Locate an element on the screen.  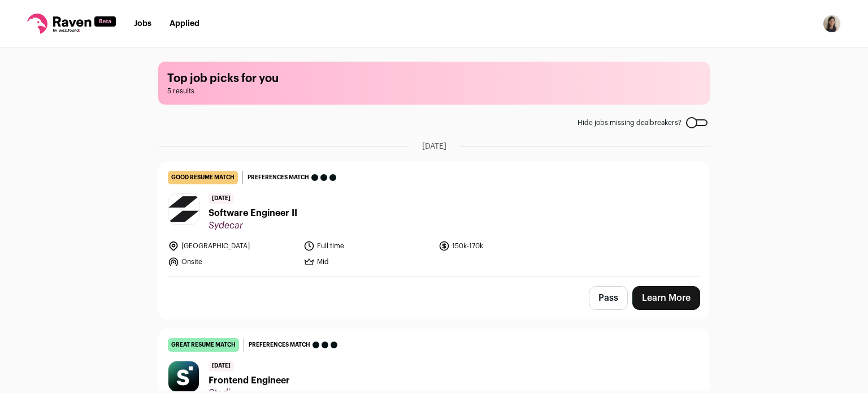
img: a4c3d3dc00b318428b1913568419260d3ac1df910df87be60cc77ade69348f42.jpg is located at coordinates (184, 377).